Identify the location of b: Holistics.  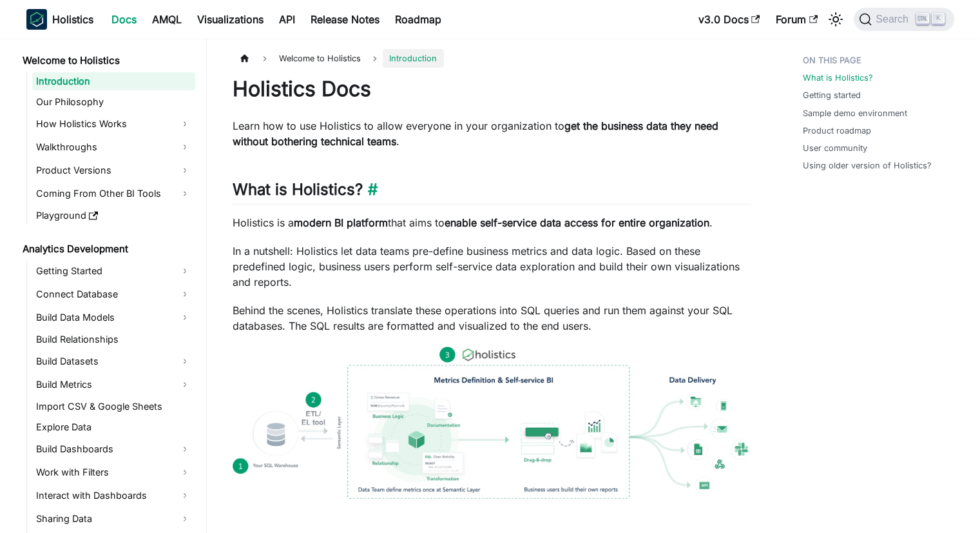
(72, 19).